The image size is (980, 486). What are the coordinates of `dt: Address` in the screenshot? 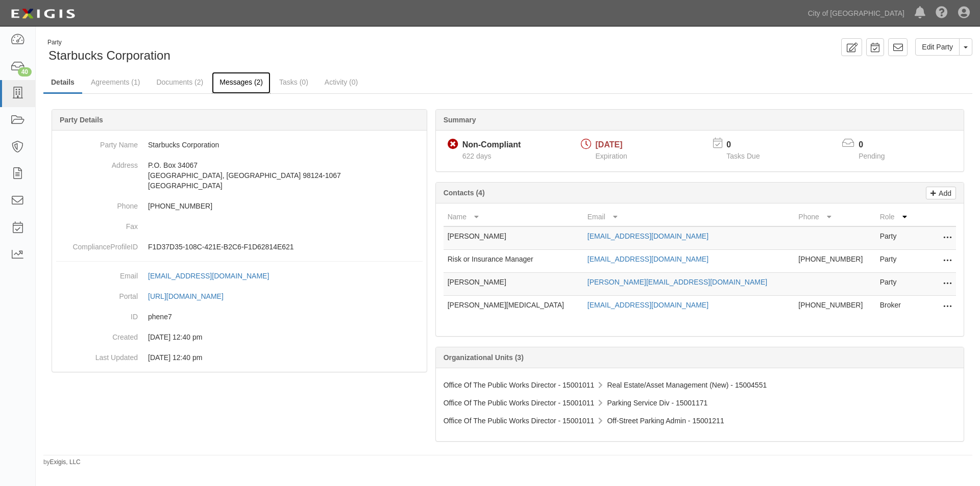 It's located at (97, 162).